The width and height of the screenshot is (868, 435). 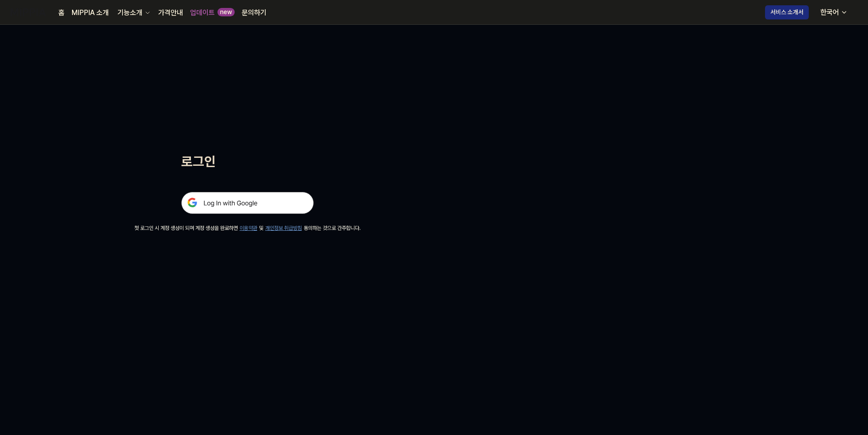 I want to click on a: 업데이트, so click(x=202, y=13).